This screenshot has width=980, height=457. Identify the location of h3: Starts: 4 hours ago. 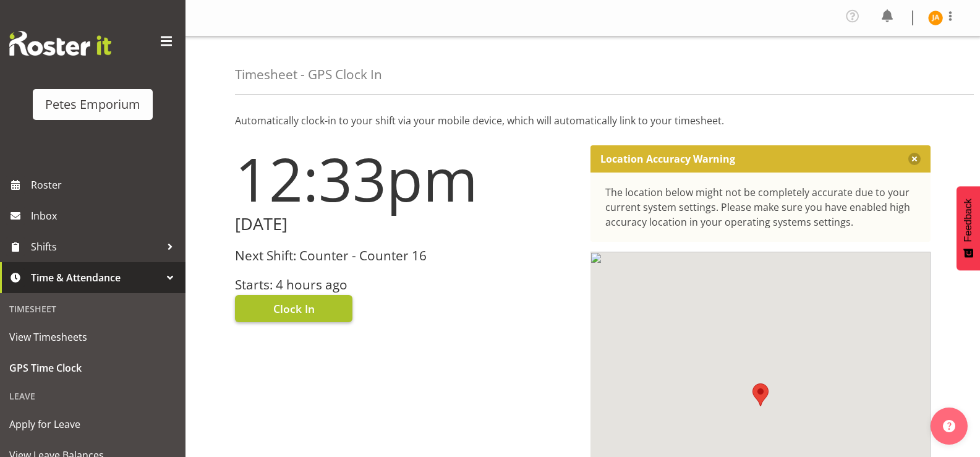
(405, 285).